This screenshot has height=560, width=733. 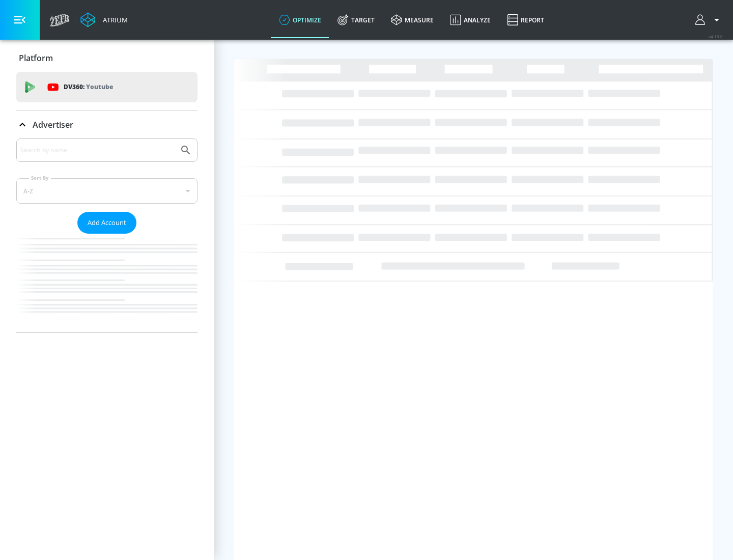 I want to click on div: DV360: Youtube, so click(x=106, y=87).